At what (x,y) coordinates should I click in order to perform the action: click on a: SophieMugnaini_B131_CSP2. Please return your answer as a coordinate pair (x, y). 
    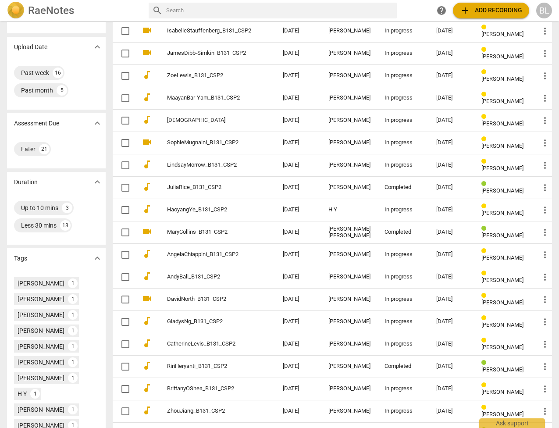
    Looking at the image, I should click on (209, 142).